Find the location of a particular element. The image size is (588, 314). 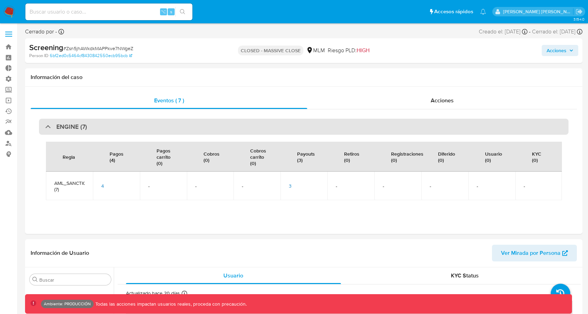

div: MLM is located at coordinates (316, 50).